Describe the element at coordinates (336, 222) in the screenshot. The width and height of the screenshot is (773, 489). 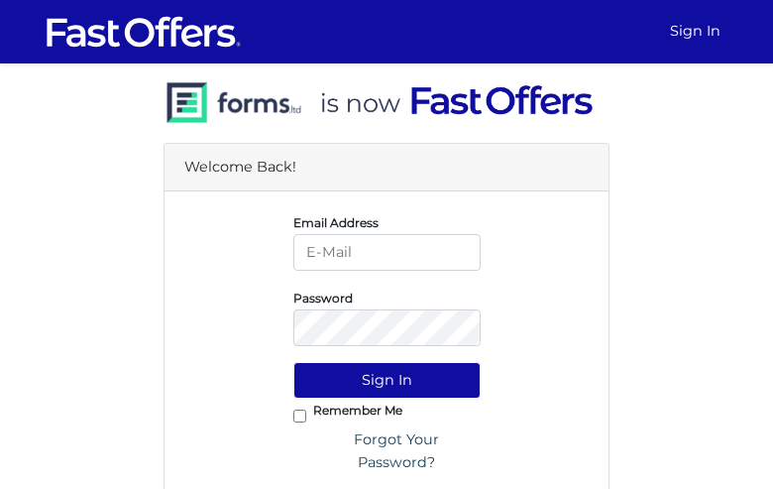
I see `label: Email Address` at that location.